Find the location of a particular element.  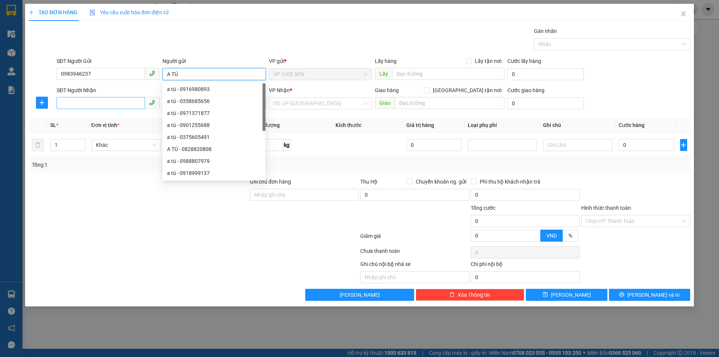

span: close is located at coordinates (684, 14).